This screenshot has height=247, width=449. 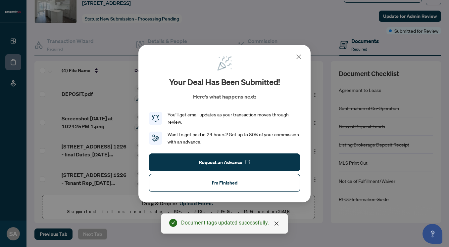 I want to click on div: Want to get paid in 24 hours? Get up to 80% of your commission with an advance., so click(x=234, y=138).